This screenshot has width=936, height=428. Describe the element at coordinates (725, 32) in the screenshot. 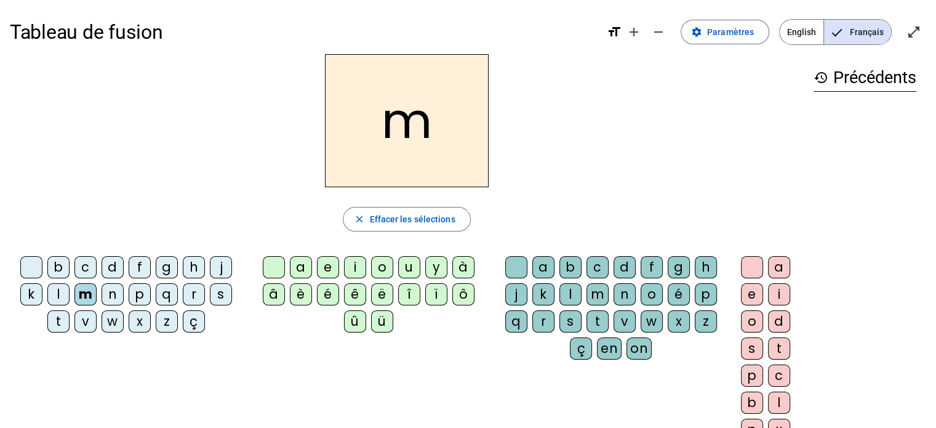

I see `button: Paramètres` at that location.